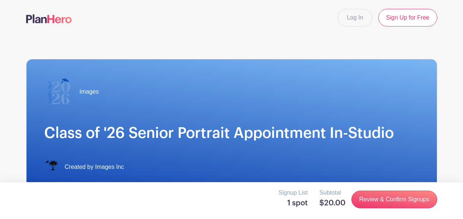  Describe the element at coordinates (89, 92) in the screenshot. I see `span: Images` at that location.